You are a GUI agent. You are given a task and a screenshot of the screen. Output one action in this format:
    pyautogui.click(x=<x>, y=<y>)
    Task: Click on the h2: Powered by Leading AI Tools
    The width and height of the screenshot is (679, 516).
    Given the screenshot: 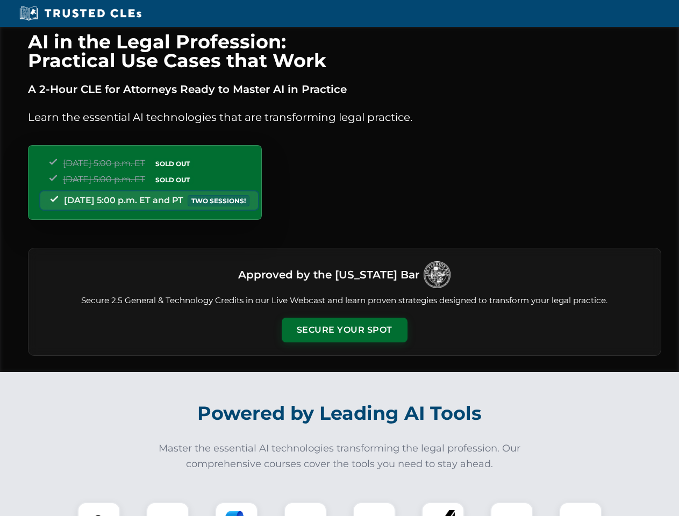 What is the action you would take?
    pyautogui.click(x=340, y=414)
    